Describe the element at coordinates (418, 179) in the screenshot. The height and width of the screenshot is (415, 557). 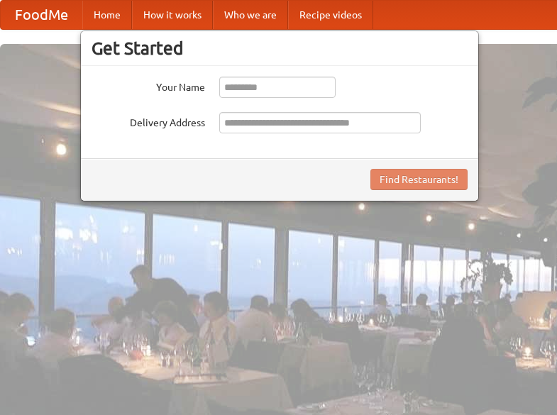
I see `button: Find Restaurants!` at that location.